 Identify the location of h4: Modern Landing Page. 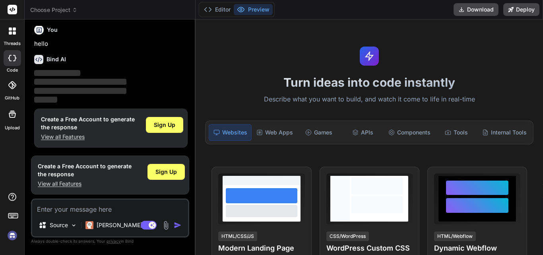
(261, 248).